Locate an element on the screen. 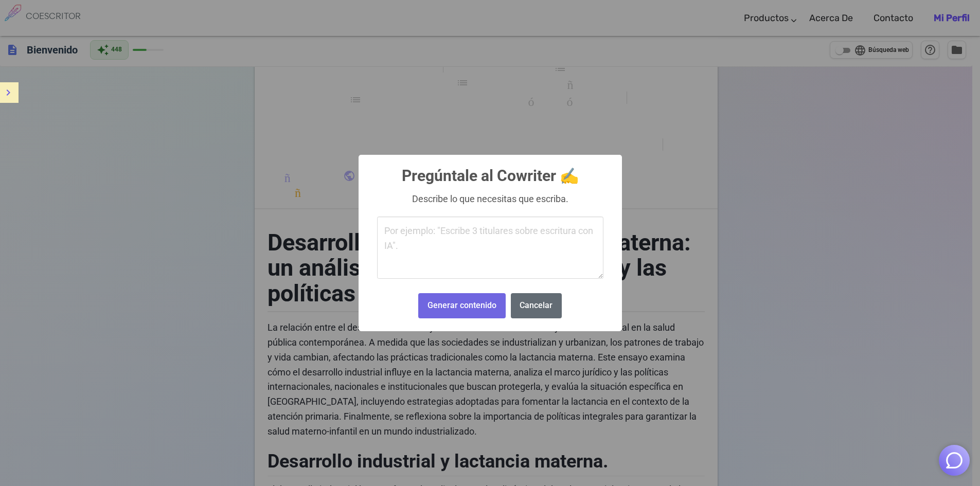 The image size is (980, 486). img: Close chat is located at coordinates (954, 460).